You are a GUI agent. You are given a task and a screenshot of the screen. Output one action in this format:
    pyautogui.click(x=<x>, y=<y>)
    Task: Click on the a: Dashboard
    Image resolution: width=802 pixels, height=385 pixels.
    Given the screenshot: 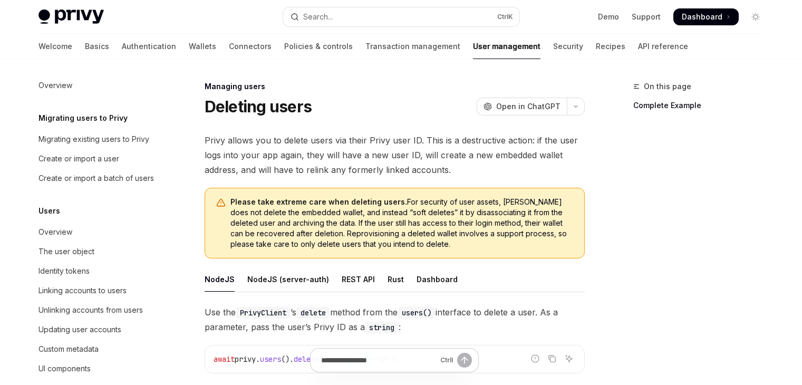 What is the action you would take?
    pyautogui.click(x=706, y=17)
    